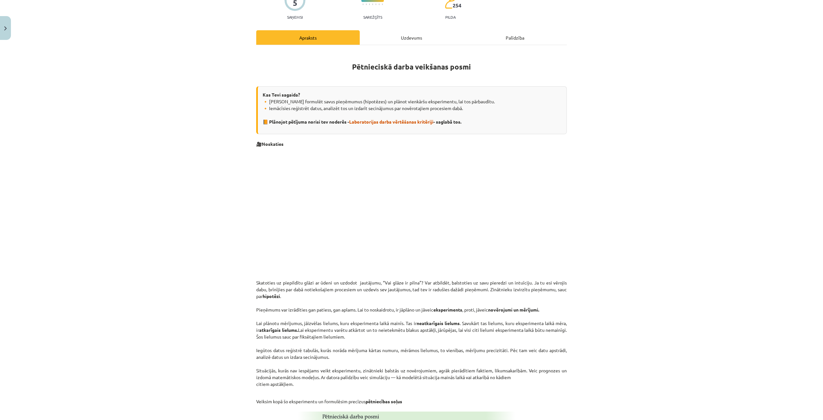 The width and height of the screenshot is (823, 420). What do you see at coordinates (412, 336) in the screenshot?
I see `p: Skatoties uz piepildītu glāzi ar ūdeni un uzdodot jautājumu, “Vai glāze ir pilna”? Var atbildēt, ...` at bounding box center [412, 336].